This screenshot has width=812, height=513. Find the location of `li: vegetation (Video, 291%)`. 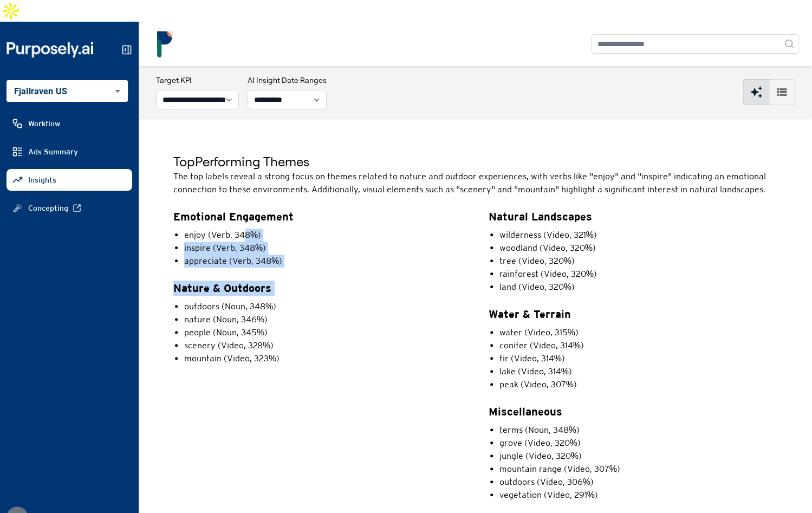

li: vegetation (Video, 291%) is located at coordinates (639, 495).